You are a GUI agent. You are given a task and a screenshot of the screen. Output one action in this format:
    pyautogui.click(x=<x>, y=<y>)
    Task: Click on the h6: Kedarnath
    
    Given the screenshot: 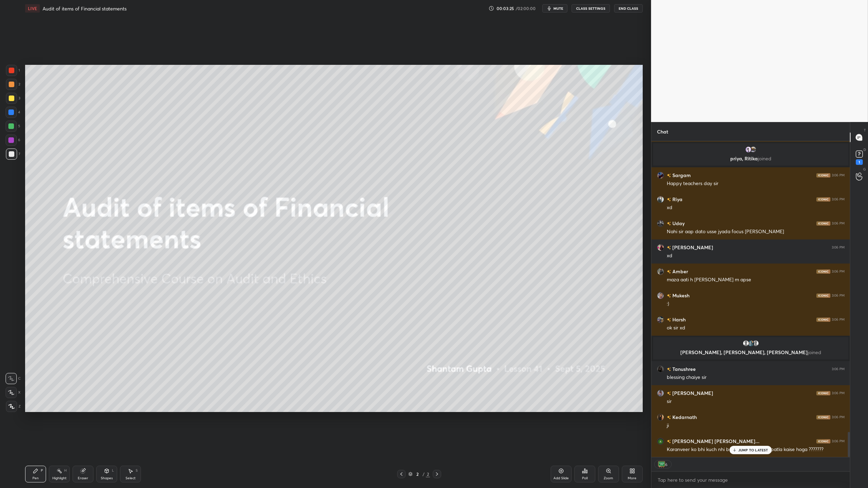 What is the action you would take?
    pyautogui.click(x=684, y=417)
    